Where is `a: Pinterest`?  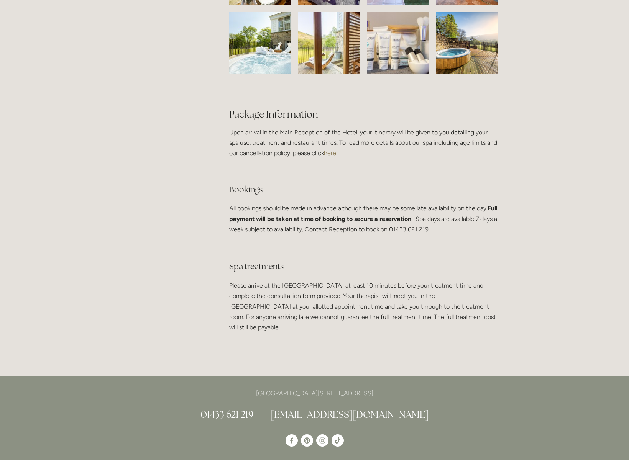 a: Pinterest is located at coordinates (307, 441).